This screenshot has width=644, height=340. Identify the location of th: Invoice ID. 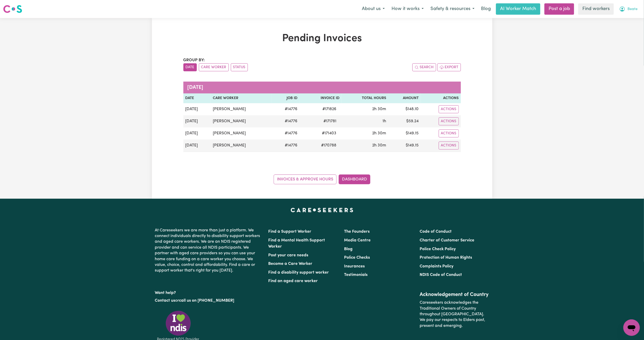
(320, 98).